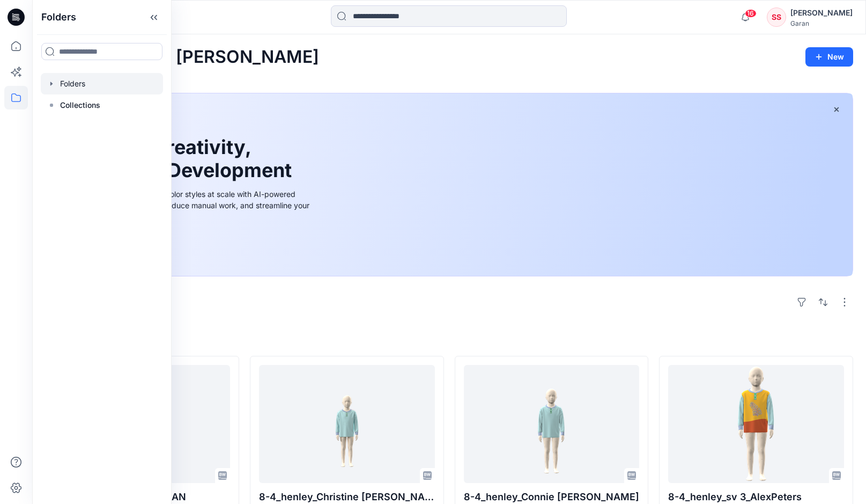  What do you see at coordinates (777, 17) in the screenshot?
I see `div: SS` at bounding box center [777, 17].